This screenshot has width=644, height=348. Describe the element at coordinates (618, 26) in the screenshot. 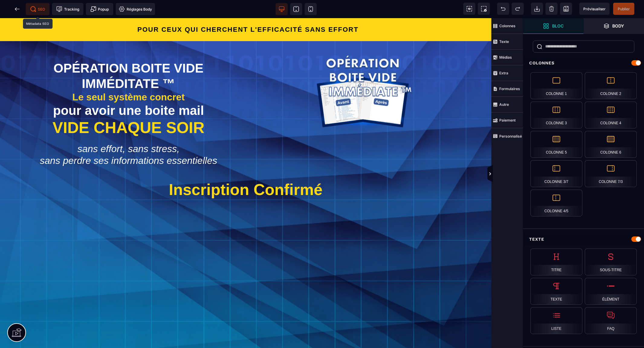

I see `strong: Body` at that location.